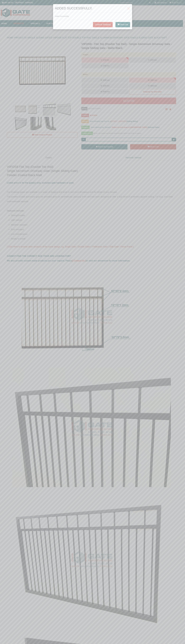 The image size is (185, 644). I want to click on a: Close, so click(103, 24).